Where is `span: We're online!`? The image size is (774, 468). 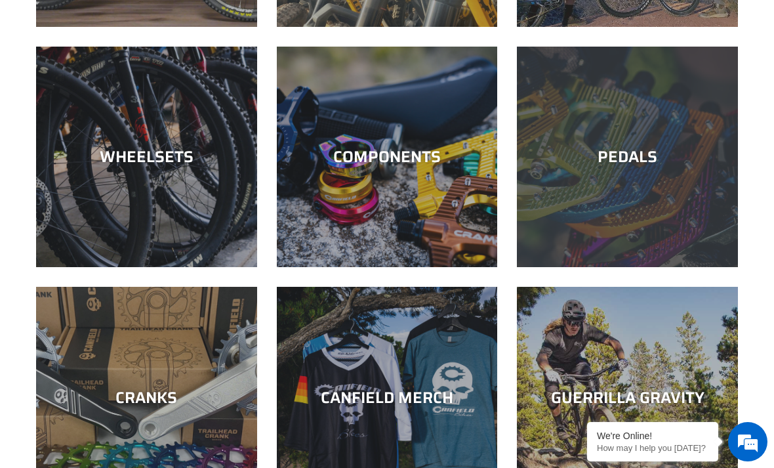
span: We're online! is located at coordinates (129, 213).